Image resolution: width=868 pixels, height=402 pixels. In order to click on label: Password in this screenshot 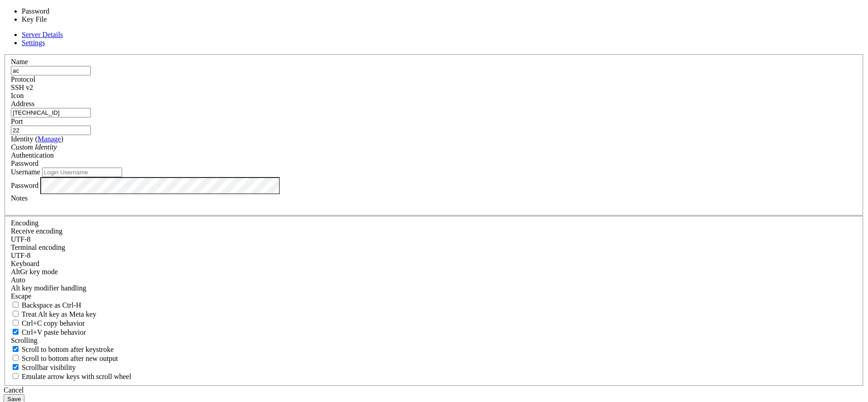, I will do `click(24, 185)`.